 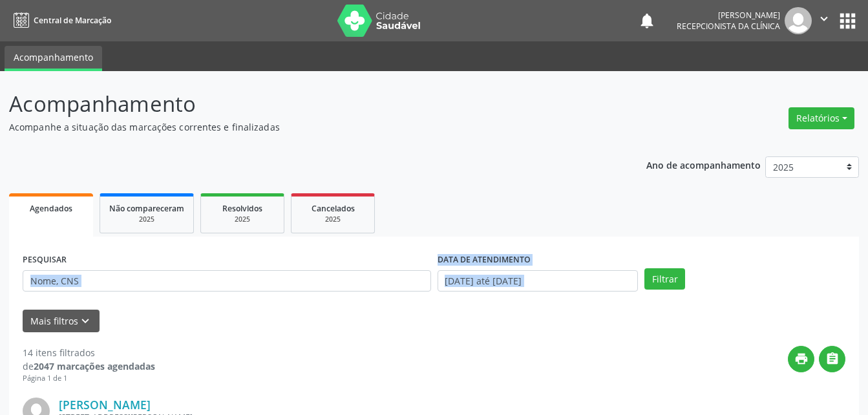 I want to click on strong: 2047 marcações agendadas, so click(x=94, y=366).